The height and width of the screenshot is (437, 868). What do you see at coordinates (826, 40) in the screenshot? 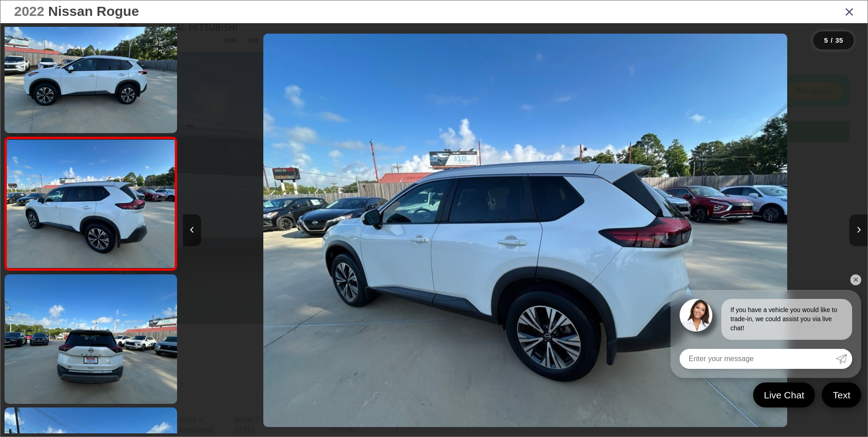
I see `span: 5` at bounding box center [826, 40].